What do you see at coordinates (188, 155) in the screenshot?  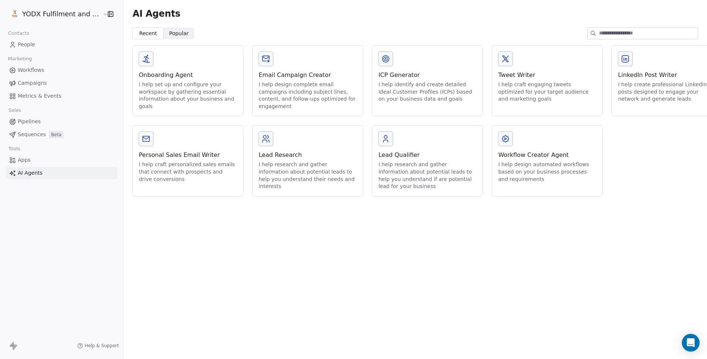 I see `div: Personal Sales Email Writer` at bounding box center [188, 155].